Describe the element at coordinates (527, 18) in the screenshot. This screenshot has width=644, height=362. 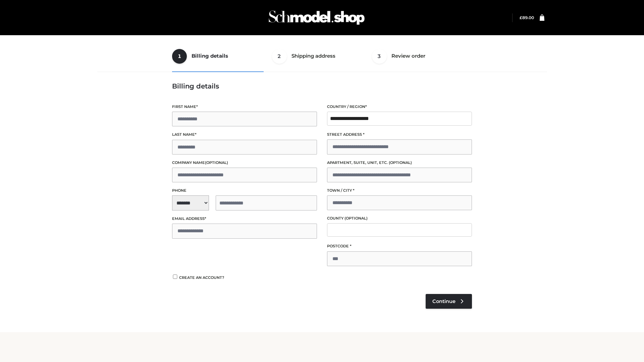
I see `bdi: 89.00` at that location.